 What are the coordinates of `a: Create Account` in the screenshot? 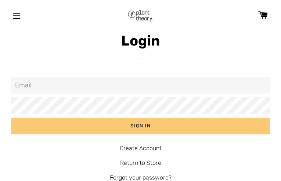 It's located at (141, 148).